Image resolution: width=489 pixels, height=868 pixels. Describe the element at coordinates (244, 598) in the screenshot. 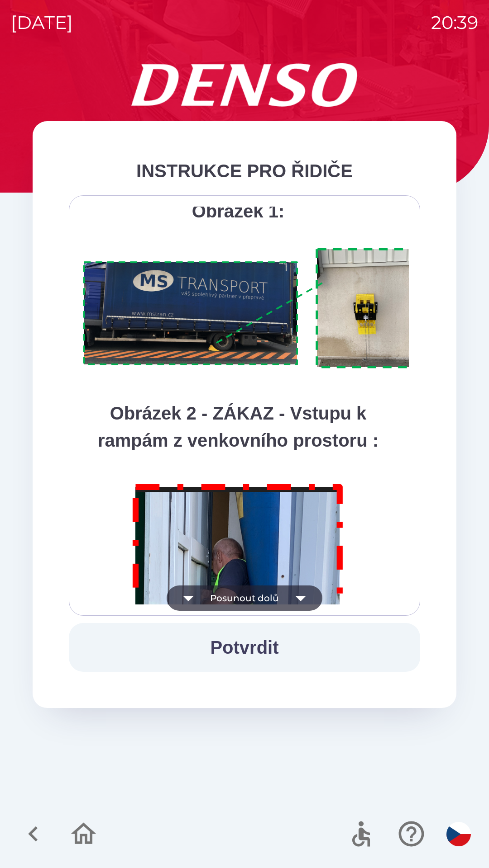

I see `button: Posunout dolů` at that location.